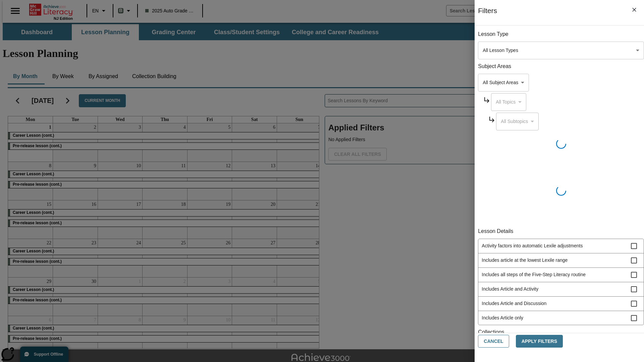 The width and height of the screenshot is (644, 362). I want to click on button: Apply Filters, so click(539, 341).